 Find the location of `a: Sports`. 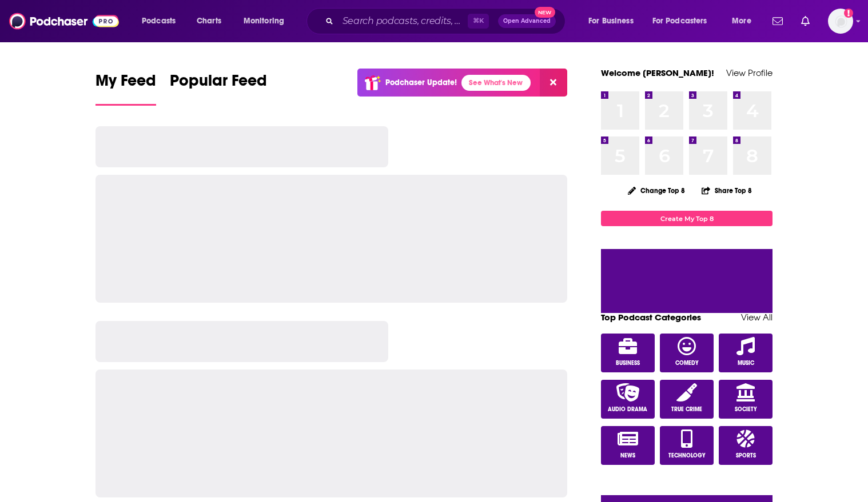

a: Sports is located at coordinates (745, 446).